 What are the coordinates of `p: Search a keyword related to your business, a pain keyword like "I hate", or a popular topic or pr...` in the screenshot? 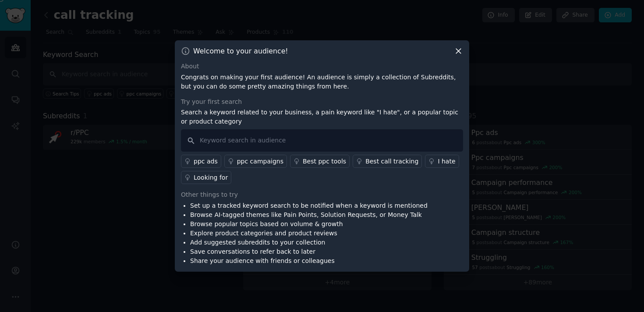 It's located at (322, 117).